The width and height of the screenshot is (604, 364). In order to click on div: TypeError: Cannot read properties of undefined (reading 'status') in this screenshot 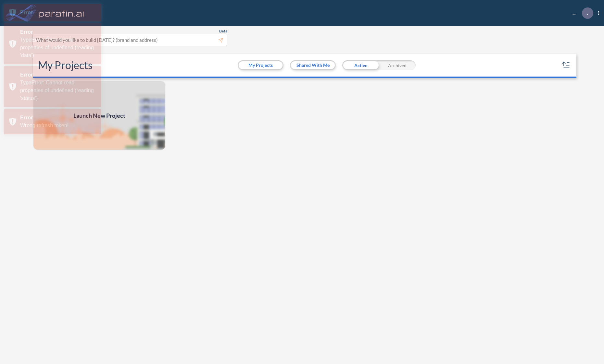, I will do `click(58, 91)`.